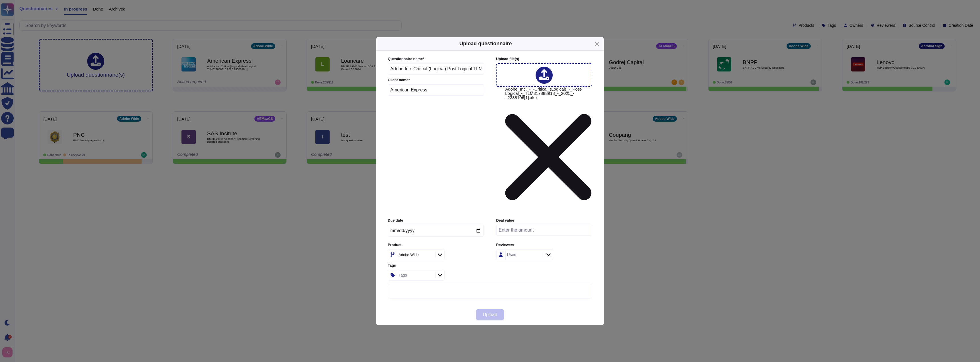 This screenshot has width=980, height=362. I want to click on input: Enter the amount, so click(544, 230).